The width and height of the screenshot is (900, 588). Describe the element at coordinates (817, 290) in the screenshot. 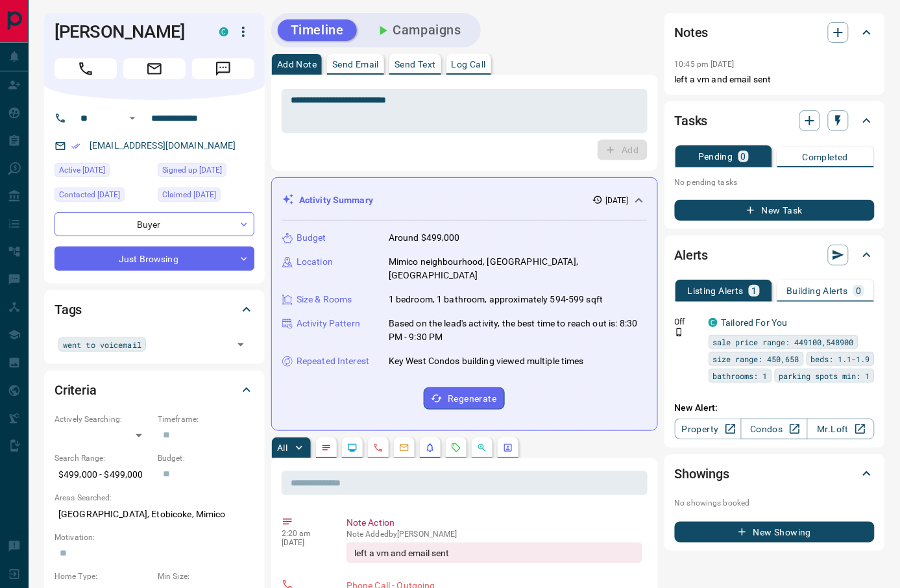

I see `p: Building Alerts` at that location.